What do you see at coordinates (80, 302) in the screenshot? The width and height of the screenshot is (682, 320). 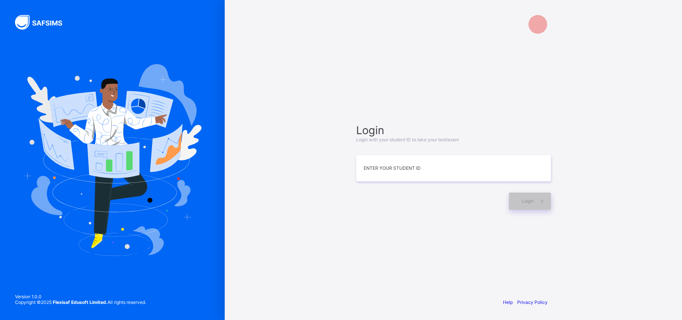 I see `strong: Flexisaf Edusoft Limited.` at bounding box center [80, 302].